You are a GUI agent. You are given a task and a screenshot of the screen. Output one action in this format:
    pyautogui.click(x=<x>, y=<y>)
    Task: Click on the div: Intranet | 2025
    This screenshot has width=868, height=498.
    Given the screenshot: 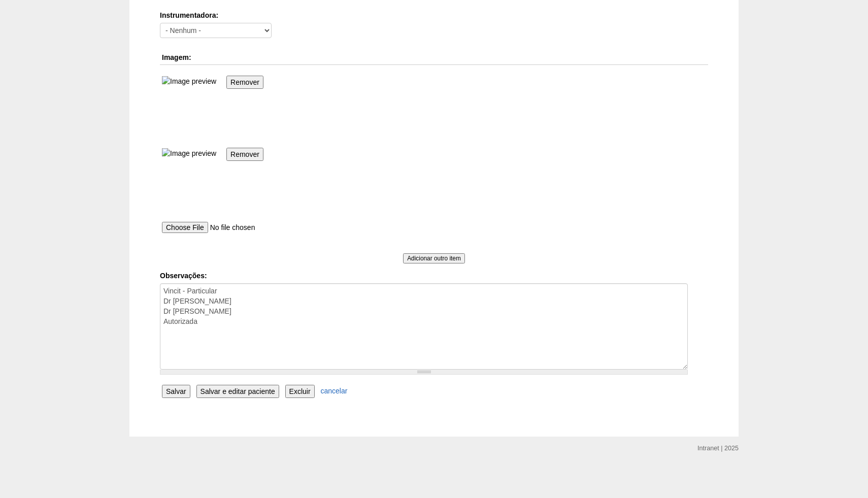 What is the action you would take?
    pyautogui.click(x=718, y=449)
    